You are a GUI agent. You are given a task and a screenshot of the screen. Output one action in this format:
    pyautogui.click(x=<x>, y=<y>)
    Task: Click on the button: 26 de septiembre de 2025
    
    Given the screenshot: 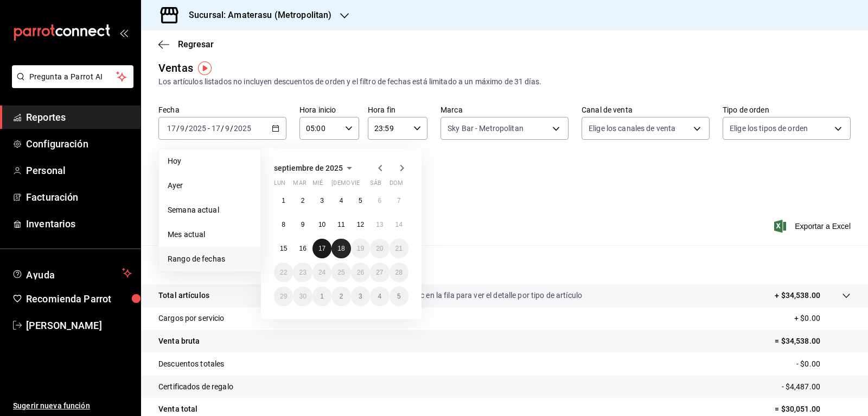 What is the action you would take?
    pyautogui.click(x=360, y=272)
    